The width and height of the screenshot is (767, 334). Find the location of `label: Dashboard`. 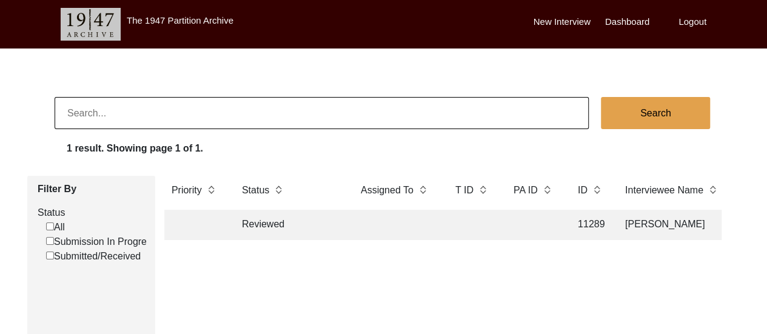

label: Dashboard is located at coordinates (627, 22).